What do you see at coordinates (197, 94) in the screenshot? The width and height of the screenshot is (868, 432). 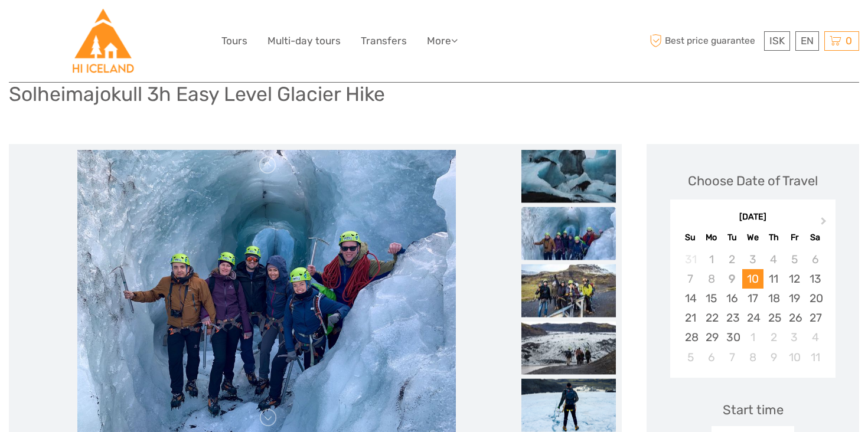 I see `h1: Solheimajokull 3h Easy Level Glacier Hike` at bounding box center [197, 94].